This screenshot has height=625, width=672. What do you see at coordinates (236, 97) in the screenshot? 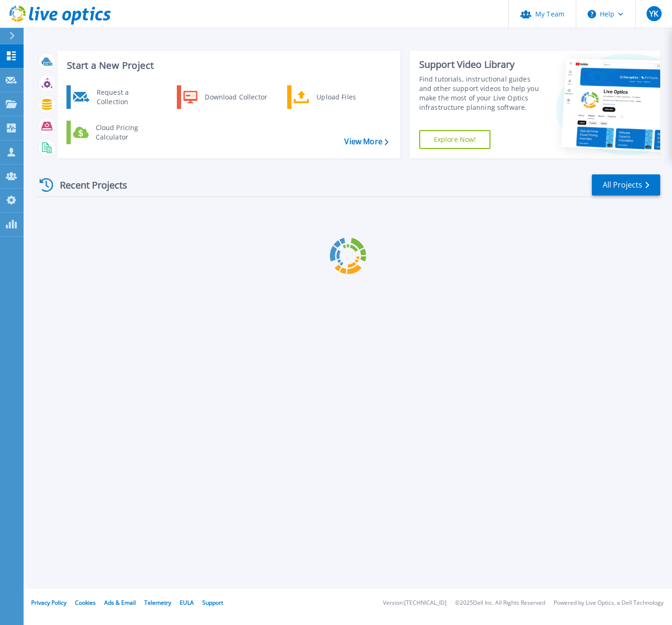
I see `div: Download Collector` at bounding box center [236, 97].